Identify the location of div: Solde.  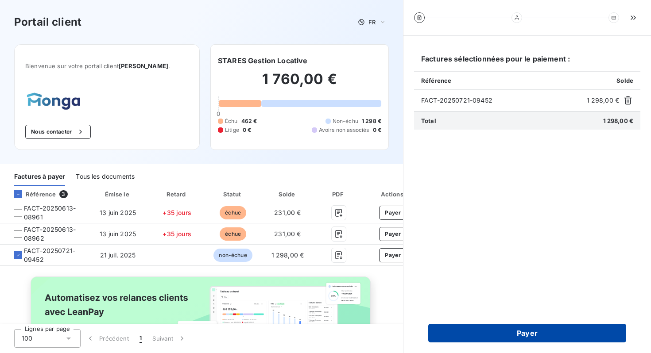
(288, 194).